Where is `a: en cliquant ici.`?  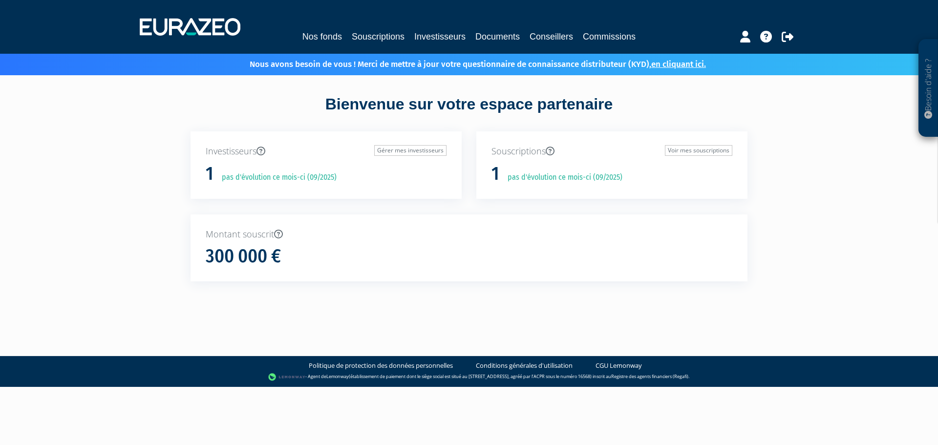 a: en cliquant ici. is located at coordinates (679, 64).